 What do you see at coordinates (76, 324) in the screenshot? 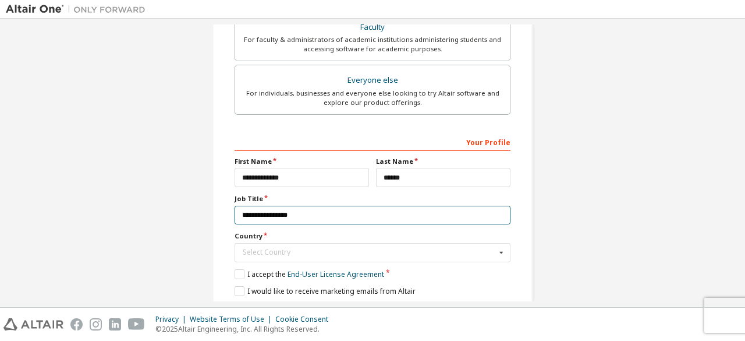
I see `img: facebook.svg` at bounding box center [76, 324].